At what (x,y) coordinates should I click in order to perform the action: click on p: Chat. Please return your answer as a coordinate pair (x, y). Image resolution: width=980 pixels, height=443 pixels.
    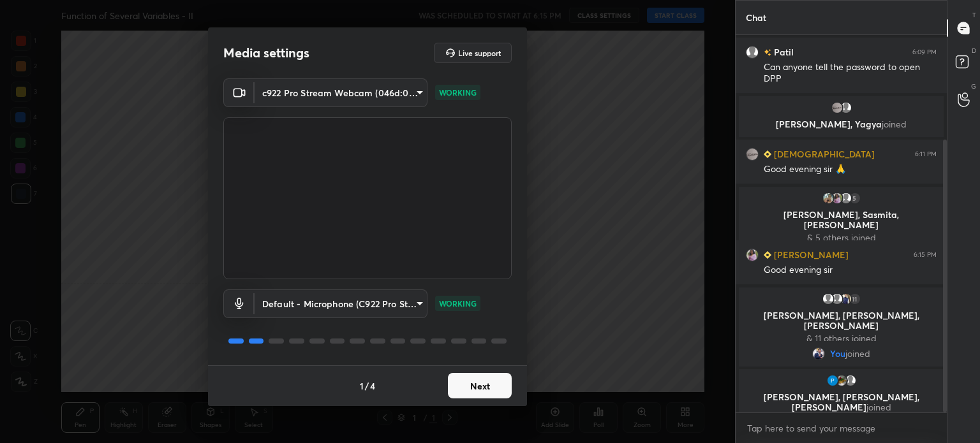
    Looking at the image, I should click on (756, 17).